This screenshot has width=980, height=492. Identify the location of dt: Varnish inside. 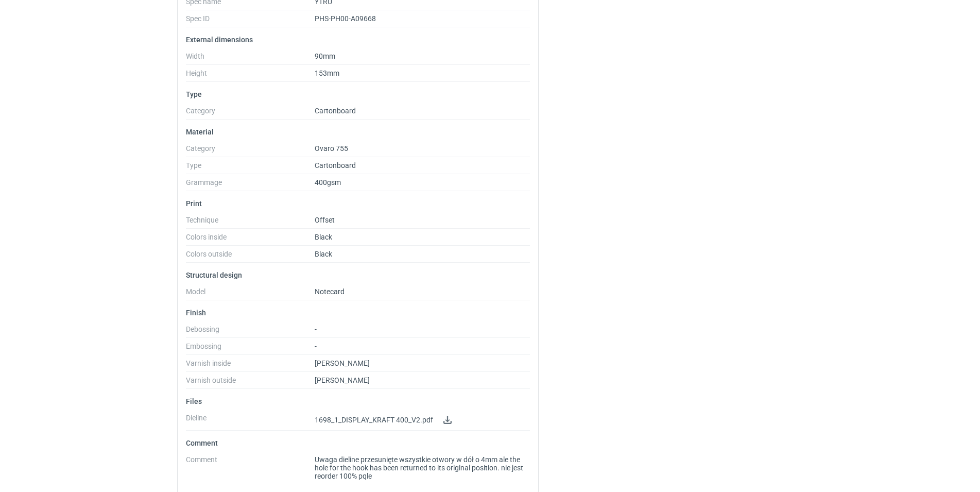
(250, 365).